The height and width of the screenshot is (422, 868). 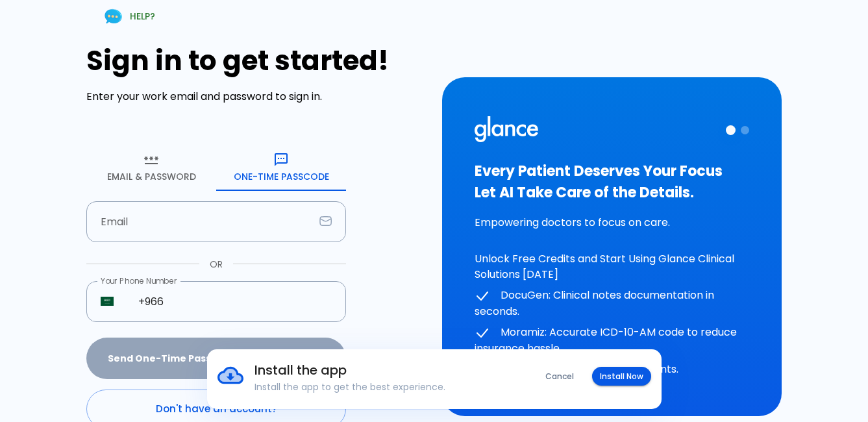 What do you see at coordinates (378, 370) in the screenshot?
I see `h6: Install the app` at bounding box center [378, 370].